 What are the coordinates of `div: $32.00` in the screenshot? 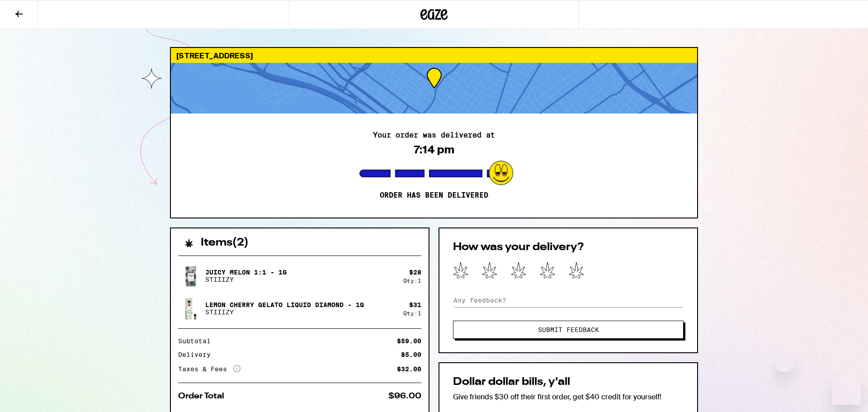 It's located at (410, 369).